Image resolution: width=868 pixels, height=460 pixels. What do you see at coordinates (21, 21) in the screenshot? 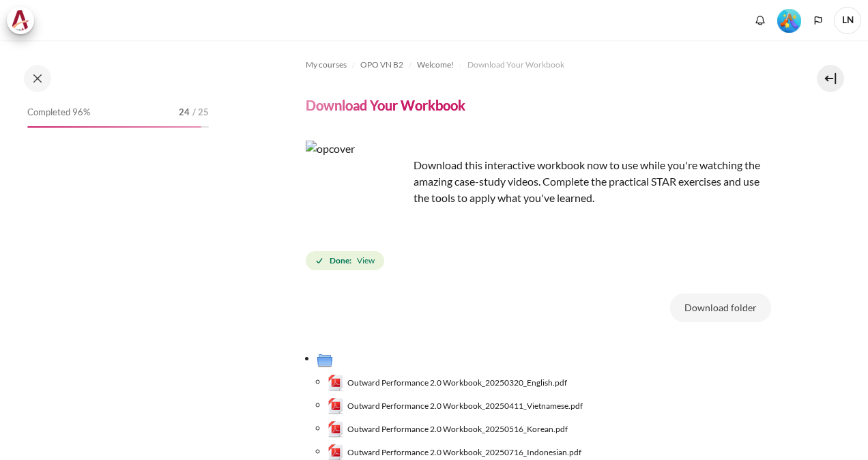
I see `img: Architeck` at bounding box center [21, 21].